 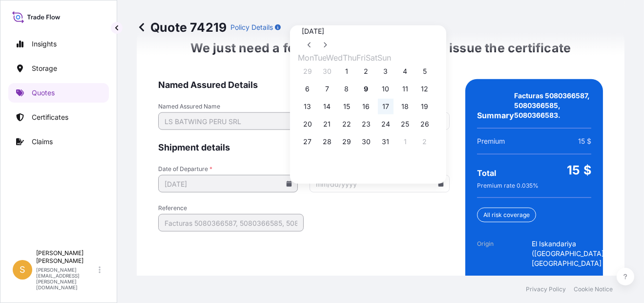 I want to click on a: Quotes, so click(x=59, y=93).